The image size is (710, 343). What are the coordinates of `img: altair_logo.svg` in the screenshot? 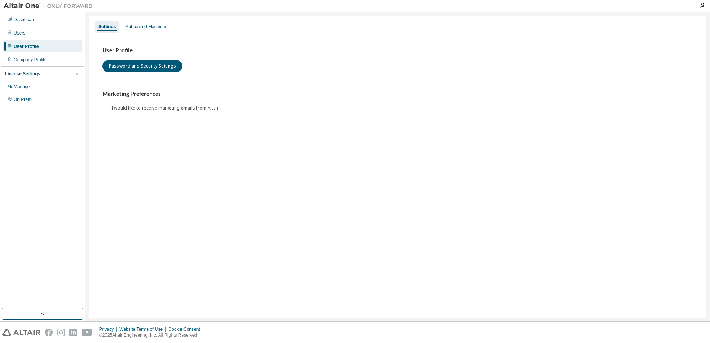 It's located at (21, 332).